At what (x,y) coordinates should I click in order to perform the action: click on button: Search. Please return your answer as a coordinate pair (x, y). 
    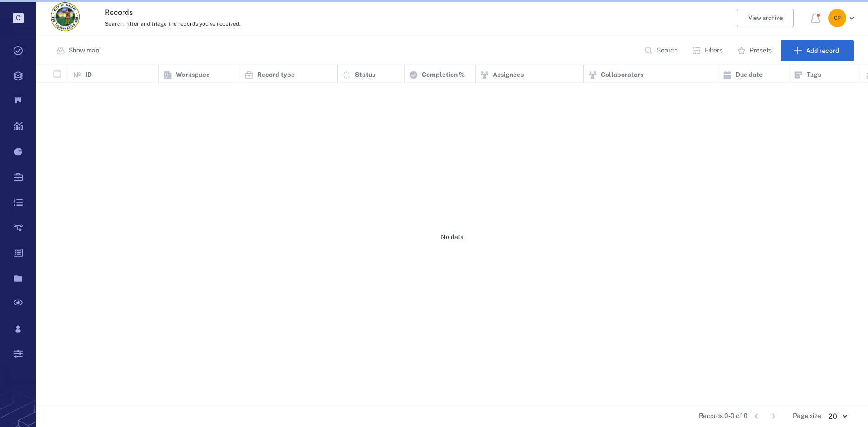
    Looking at the image, I should click on (662, 51).